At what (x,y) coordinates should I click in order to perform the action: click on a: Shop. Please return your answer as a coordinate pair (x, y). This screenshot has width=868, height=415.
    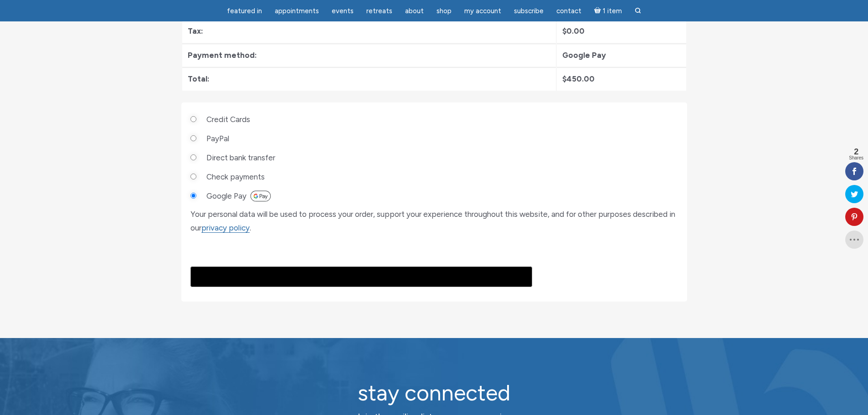
    Looking at the image, I should click on (443, 11).